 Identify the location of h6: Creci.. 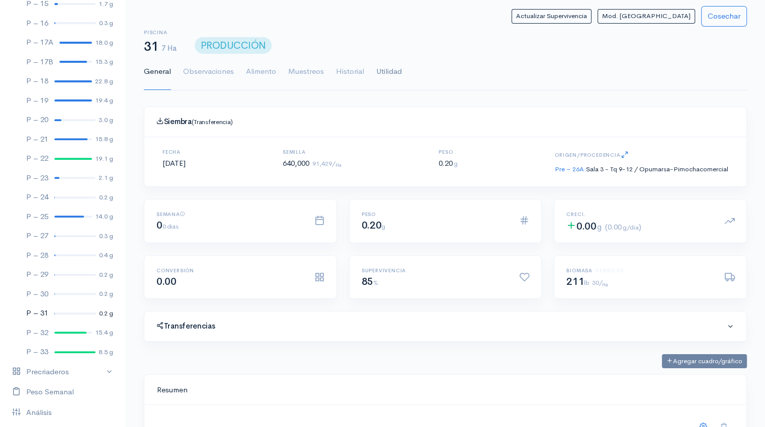
(639, 214).